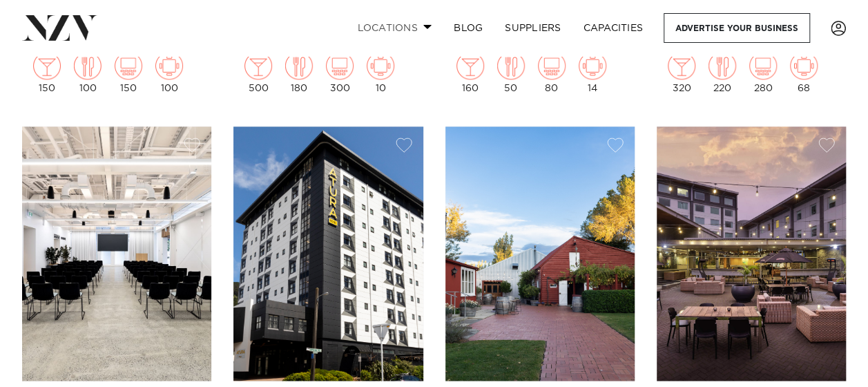 This screenshot has width=868, height=387. What do you see at coordinates (681, 72) in the screenshot?
I see `div: 320` at bounding box center [681, 72].